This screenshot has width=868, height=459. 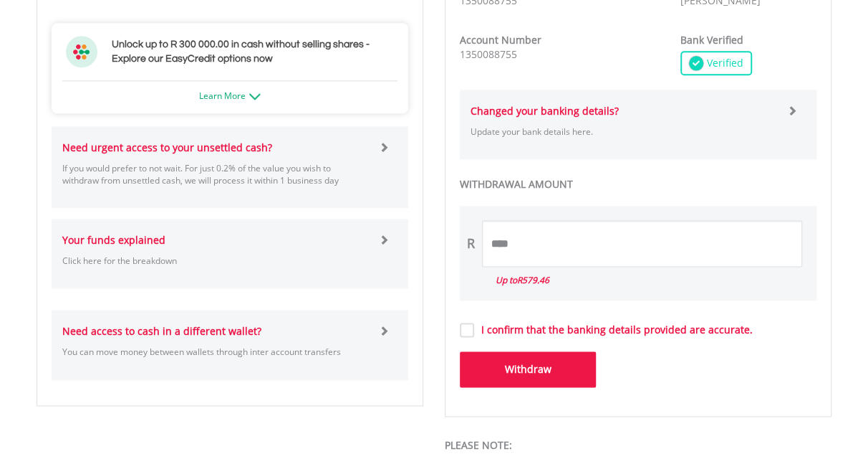 What do you see at coordinates (712, 39) in the screenshot?
I see `strong: Bank Verified` at bounding box center [712, 39].